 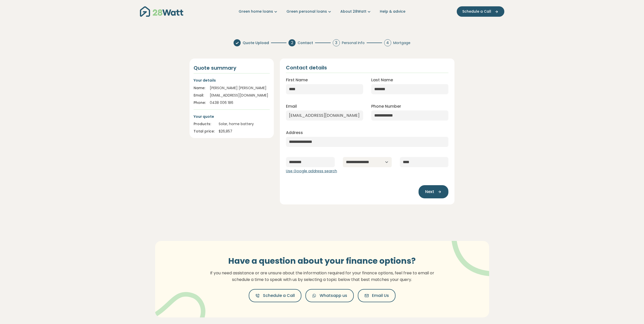 I want to click on button: Use Google address search, so click(x=312, y=171).